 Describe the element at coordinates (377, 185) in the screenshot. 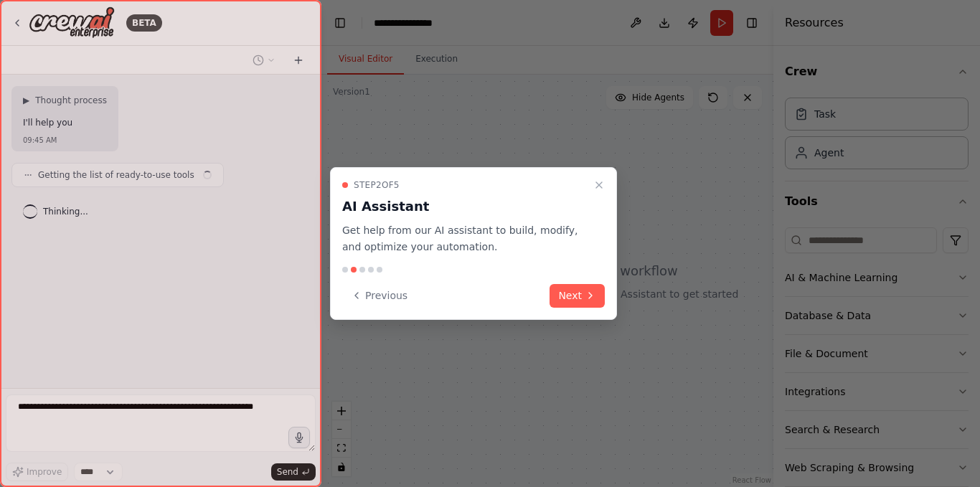

I see `span: Step 2 of 5` at that location.